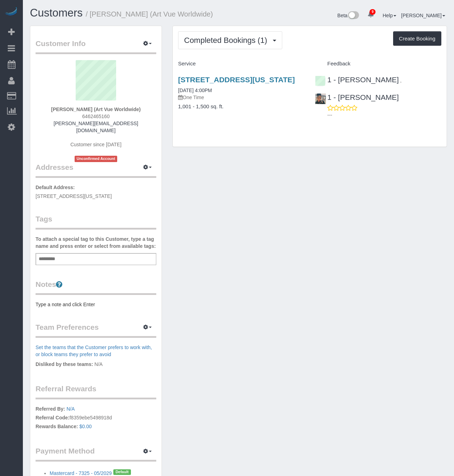 The image size is (454, 476). I want to click on legend: Payment Method, so click(95, 454).